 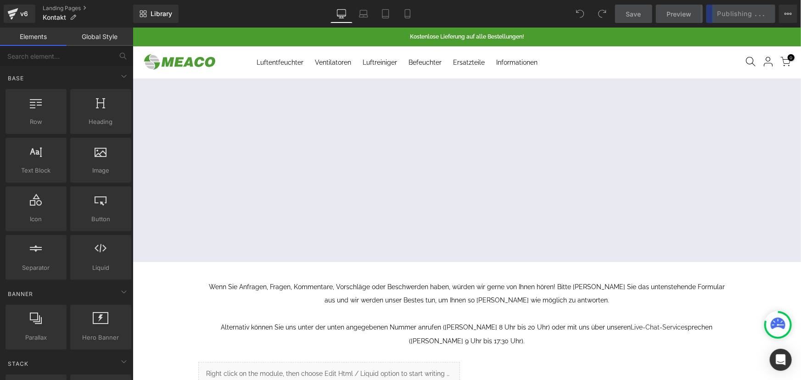 I want to click on span: 0, so click(x=658, y=30).